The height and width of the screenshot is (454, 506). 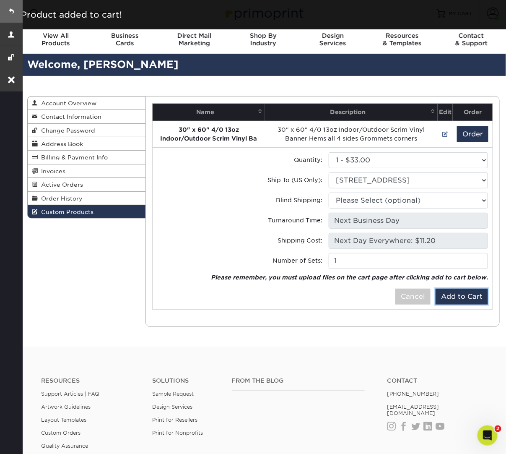 What do you see at coordinates (125, 36) in the screenshot?
I see `span: Business` at bounding box center [125, 36].